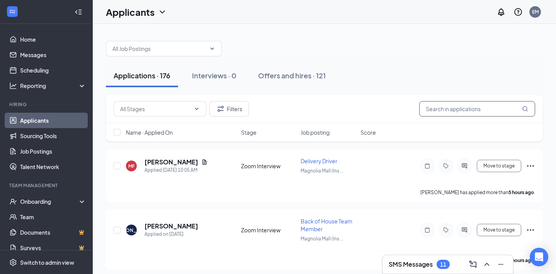 The height and width of the screenshot is (274, 556). Describe the element at coordinates (368, 132) in the screenshot. I see `span: Score` at that location.